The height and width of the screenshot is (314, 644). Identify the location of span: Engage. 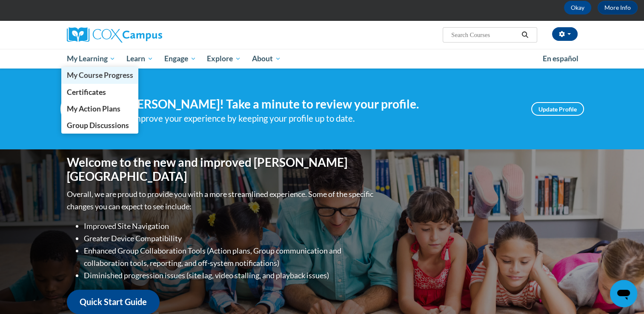
(180, 58).